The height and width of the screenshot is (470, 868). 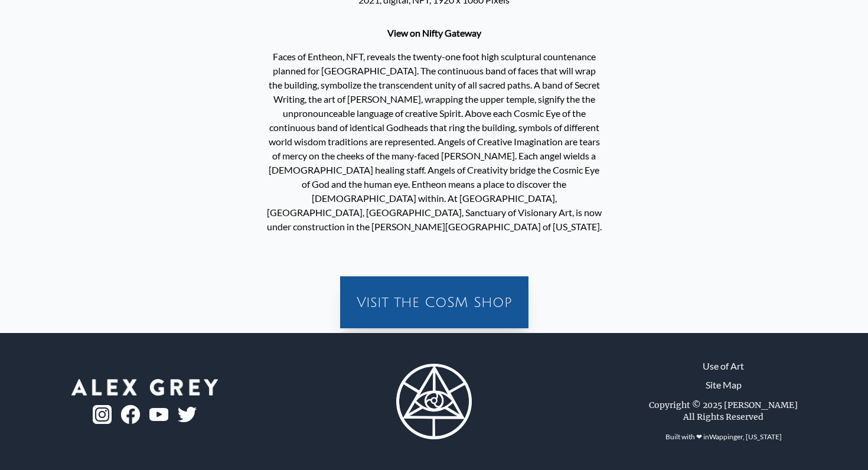 I want to click on div: All Rights Reserved, so click(x=723, y=417).